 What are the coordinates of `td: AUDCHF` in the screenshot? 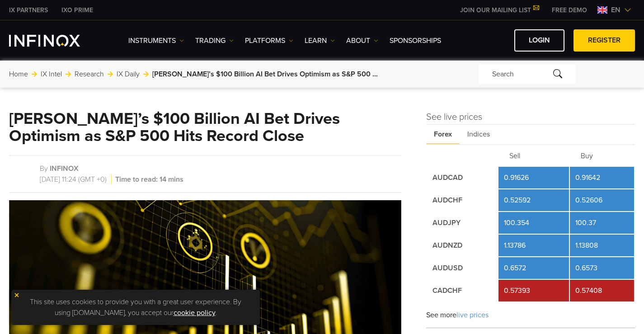 It's located at (463, 200).